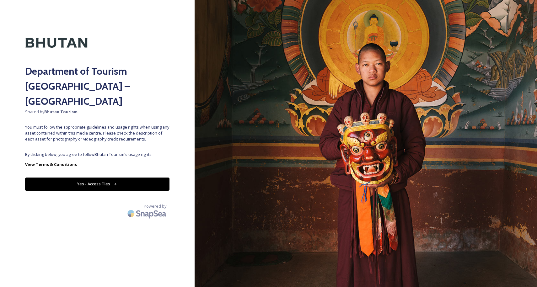 This screenshot has width=537, height=287. Describe the element at coordinates (148, 213) in the screenshot. I see `img: SnapSea Logo` at that location.